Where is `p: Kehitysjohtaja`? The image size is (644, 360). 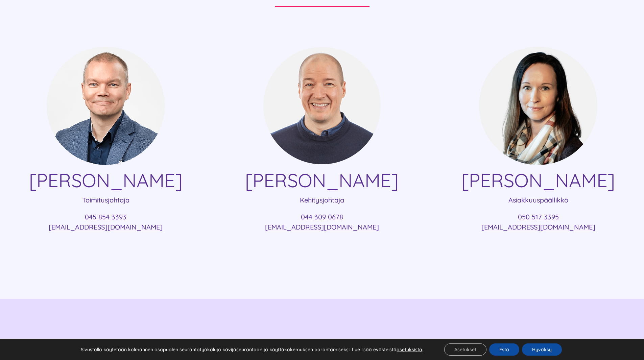
p: Kehitysjohtaja is located at coordinates (322, 201).